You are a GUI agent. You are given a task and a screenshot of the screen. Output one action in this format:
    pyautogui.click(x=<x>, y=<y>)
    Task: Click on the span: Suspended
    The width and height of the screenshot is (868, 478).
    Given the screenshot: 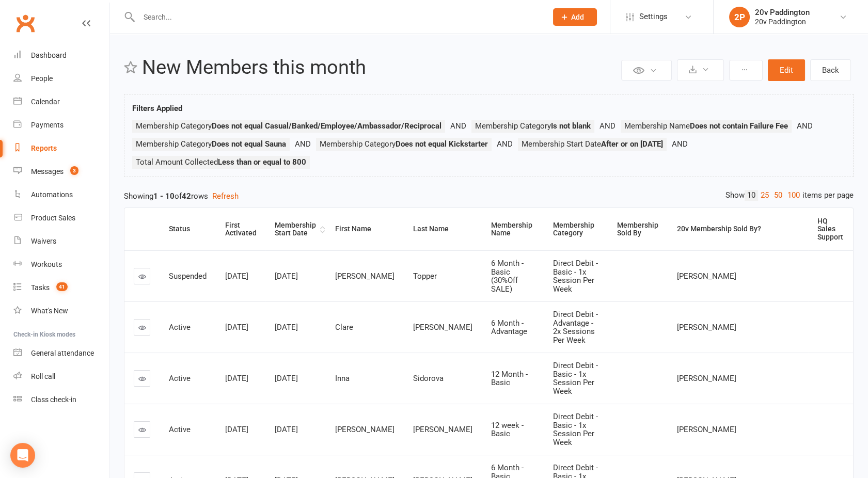 What is the action you would take?
    pyautogui.click(x=188, y=276)
    